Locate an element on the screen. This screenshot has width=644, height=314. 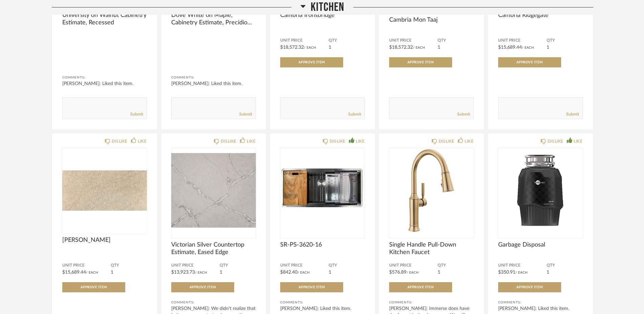
span: Dove White on Maple, Cabinetry Estimate, Precidio Raised is located at coordinates (214, 19).